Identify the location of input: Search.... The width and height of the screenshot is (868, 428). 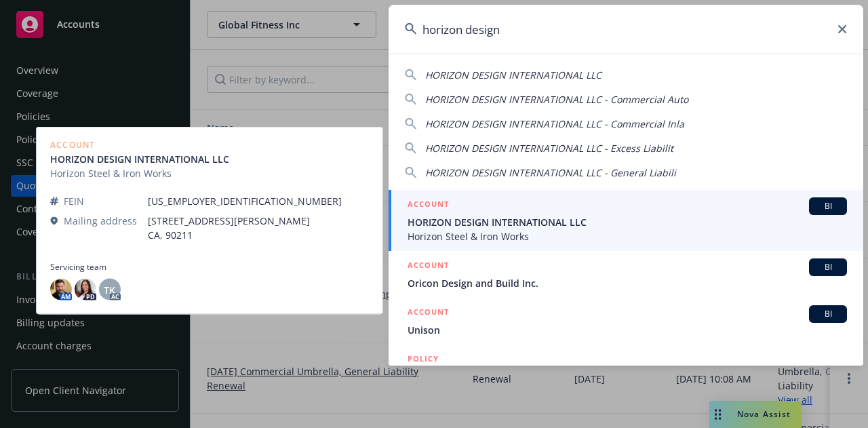
(626, 29).